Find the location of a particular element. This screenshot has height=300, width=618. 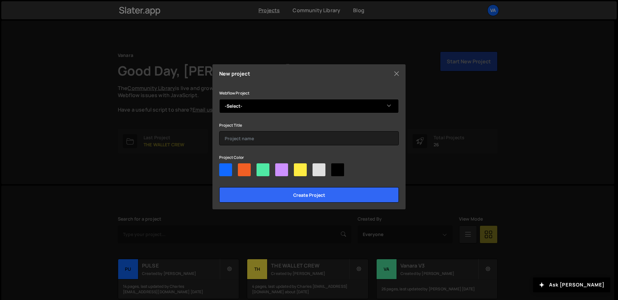

input: Create project is located at coordinates (309, 195).